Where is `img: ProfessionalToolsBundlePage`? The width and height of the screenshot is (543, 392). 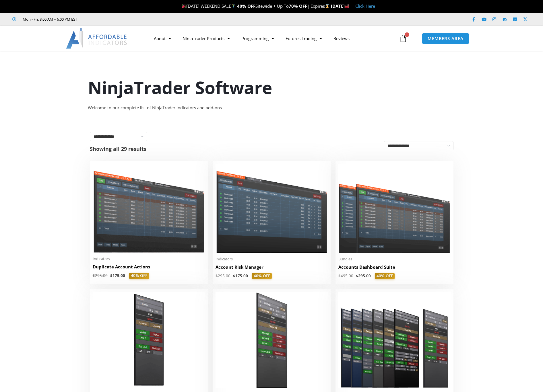 img: ProfessionalToolsBundlePage is located at coordinates (394, 340).